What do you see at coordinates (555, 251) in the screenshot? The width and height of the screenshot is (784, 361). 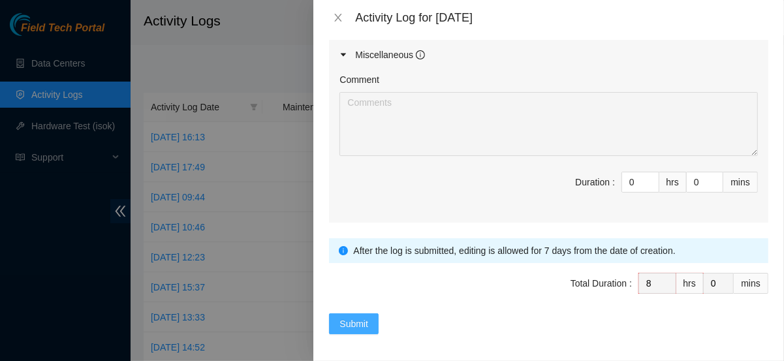 I see `div: After the log is submitted, editing is allowed for 7 days from the date of creation.` at bounding box center [555, 251].